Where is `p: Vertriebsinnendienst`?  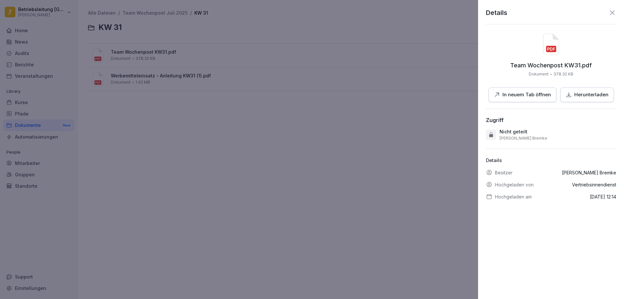 p: Vertriebsinnendienst is located at coordinates (594, 184).